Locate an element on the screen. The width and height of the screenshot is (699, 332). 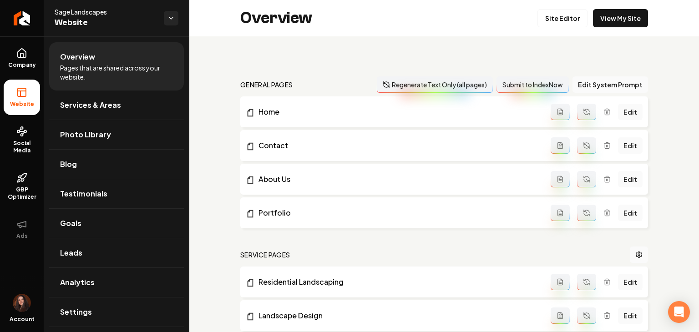
span: Social Media is located at coordinates (22, 147).